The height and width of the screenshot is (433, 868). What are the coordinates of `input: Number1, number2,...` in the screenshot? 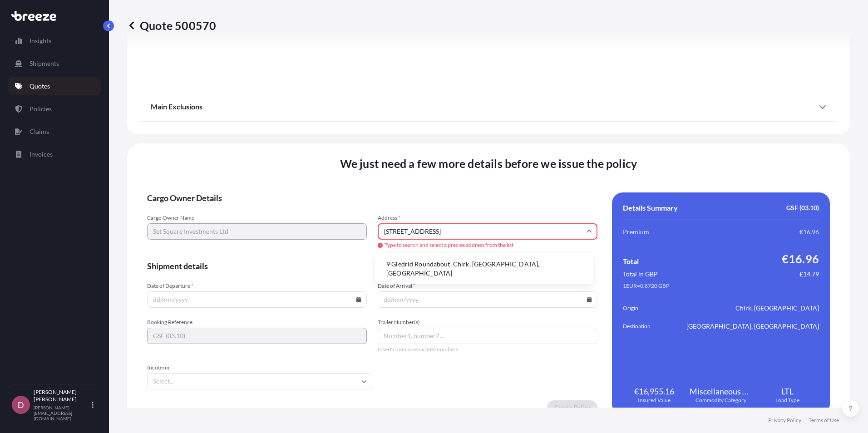 It's located at (488, 336).